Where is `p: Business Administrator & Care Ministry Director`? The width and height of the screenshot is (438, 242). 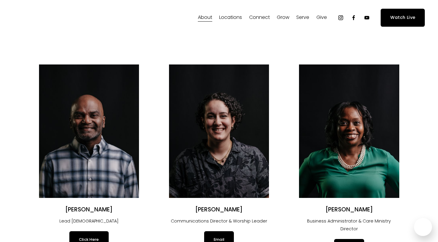
p: Business Administrator & Care Ministry Director is located at coordinates (349, 225).